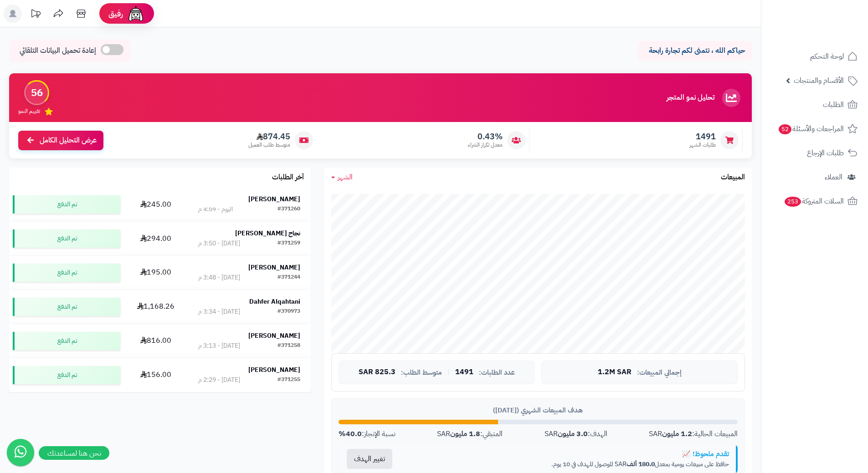 Image resolution: width=868 pixels, height=473 pixels. What do you see at coordinates (270, 137) in the screenshot?
I see `span: 874.45` at bounding box center [270, 137].